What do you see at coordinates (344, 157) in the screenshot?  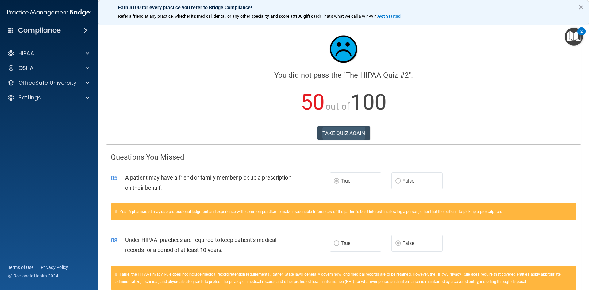 I see `h4: Questions You Missed` at bounding box center [344, 157].